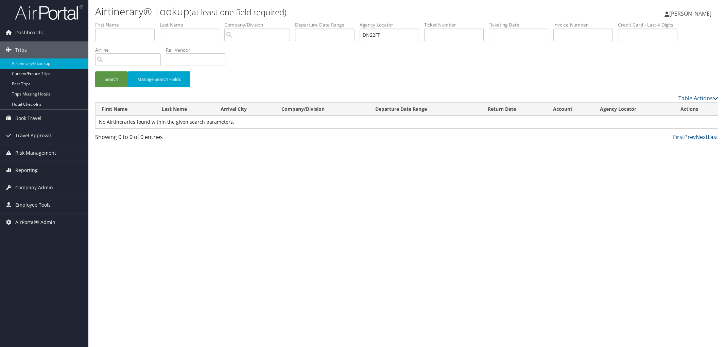 The image size is (725, 347). What do you see at coordinates (159, 79) in the screenshot?
I see `button: Manage Search Fields` at bounding box center [159, 79].